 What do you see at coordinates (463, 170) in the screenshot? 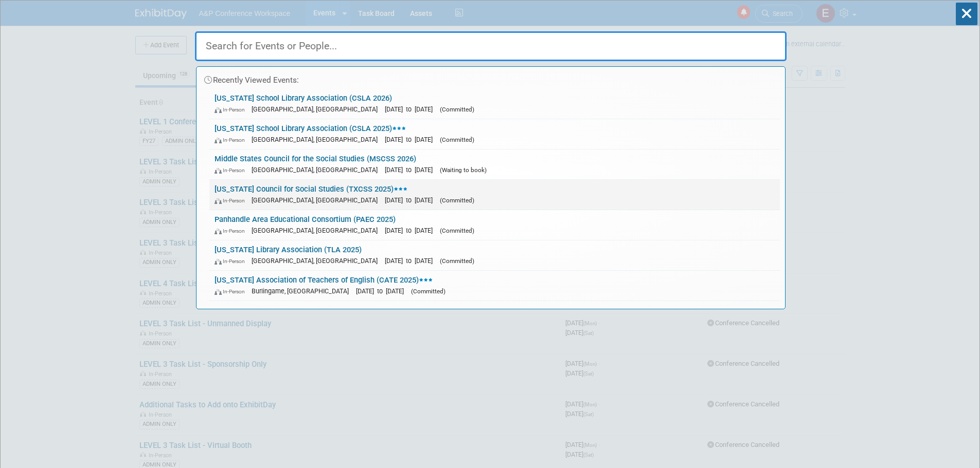
I see `span: (Waiting to book)` at bounding box center [463, 170].